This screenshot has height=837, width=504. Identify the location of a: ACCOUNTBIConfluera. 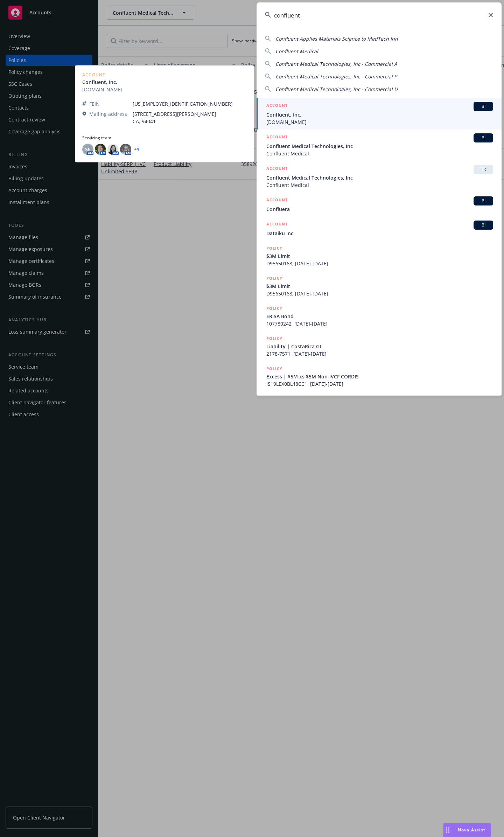
(380, 205).